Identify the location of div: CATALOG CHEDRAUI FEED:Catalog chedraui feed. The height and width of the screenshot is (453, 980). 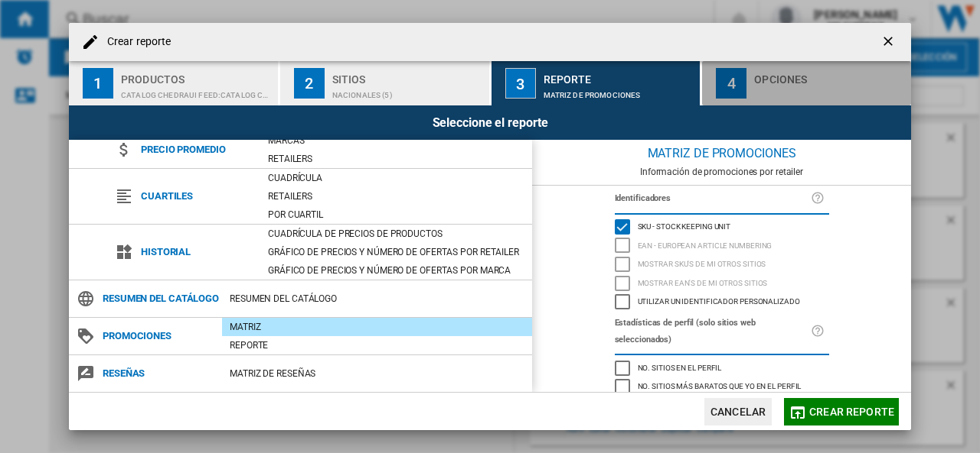
(196, 91).